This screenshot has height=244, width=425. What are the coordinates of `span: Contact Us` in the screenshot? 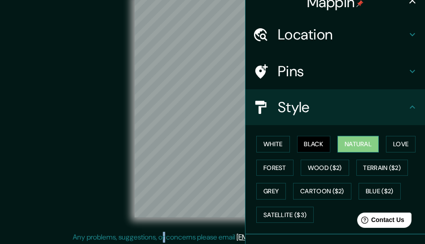 It's located at (43, 11).